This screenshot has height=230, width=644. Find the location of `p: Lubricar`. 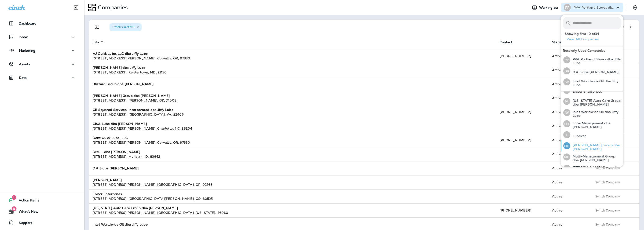

p: Lubricar is located at coordinates (578, 136).